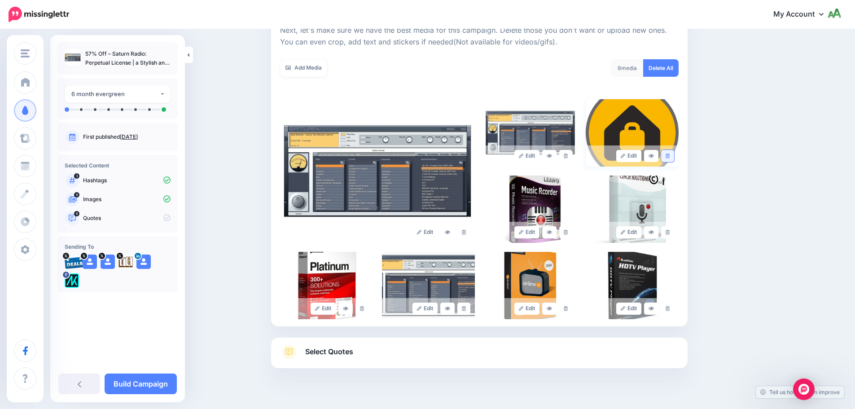 The height and width of the screenshot is (409, 855). What do you see at coordinates (81, 110) in the screenshot?
I see `li: A post will be sent on day 1` at bounding box center [81, 110].